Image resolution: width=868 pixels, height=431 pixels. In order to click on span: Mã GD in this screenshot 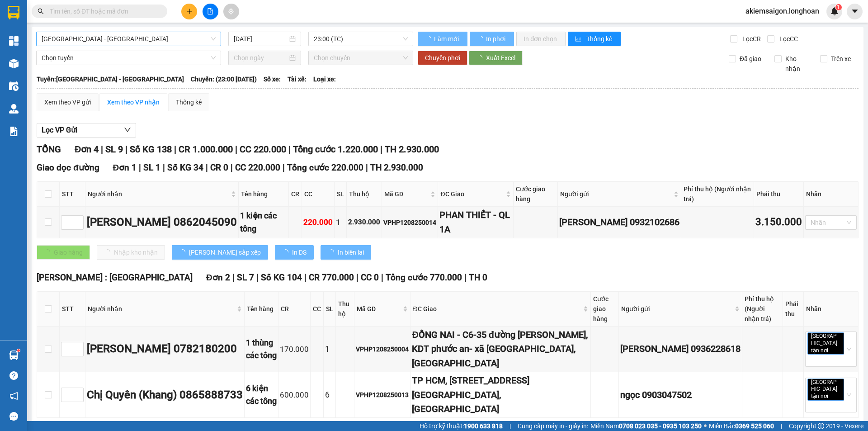, I will do `click(406, 194)`.